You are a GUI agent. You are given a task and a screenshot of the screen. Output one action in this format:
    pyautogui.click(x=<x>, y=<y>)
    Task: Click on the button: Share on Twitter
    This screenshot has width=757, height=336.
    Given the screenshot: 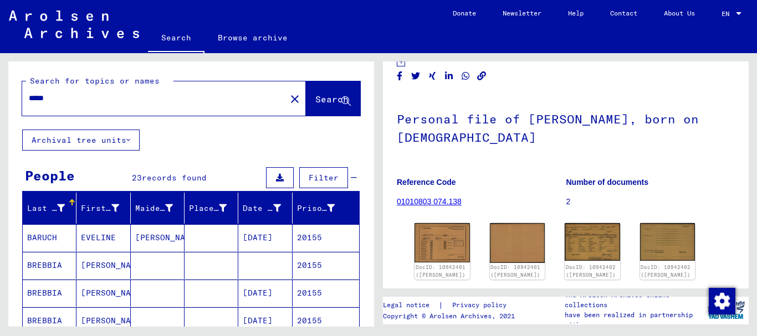 What is the action you would take?
    pyautogui.click(x=416, y=76)
    